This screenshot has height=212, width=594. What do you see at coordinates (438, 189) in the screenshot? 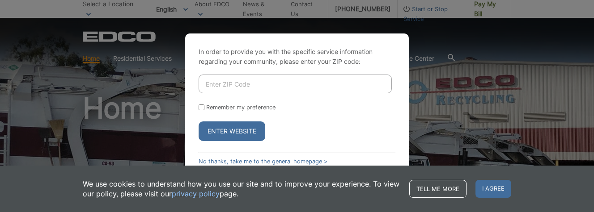
I see `a: Tell me more` at bounding box center [438, 189].